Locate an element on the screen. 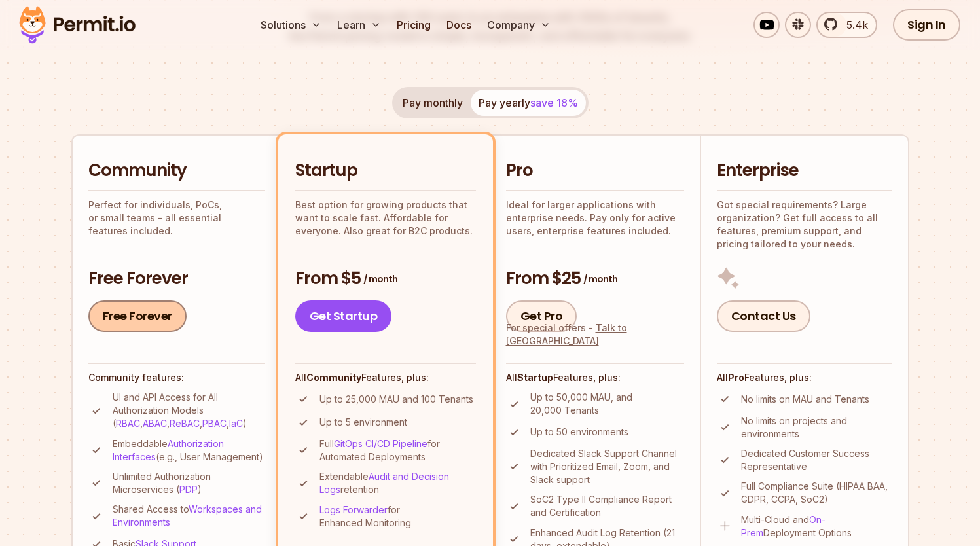 Image resolution: width=980 pixels, height=546 pixels. h2: Startup is located at coordinates (386, 171).